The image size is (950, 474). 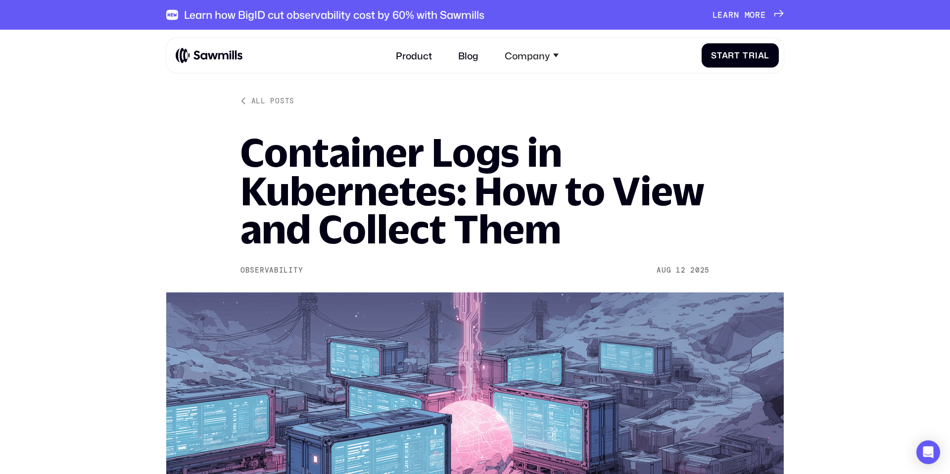 What do you see at coordinates (469, 55) in the screenshot?
I see `a: Blog` at bounding box center [469, 55].